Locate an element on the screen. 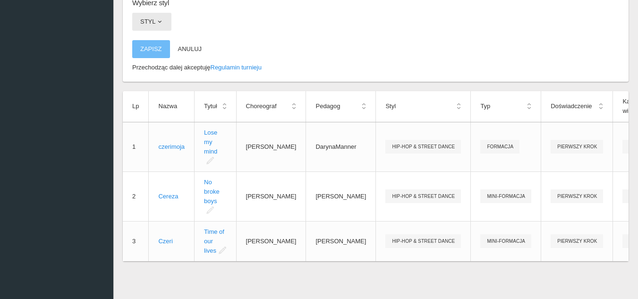  div: Czeri is located at coordinates (171, 241).